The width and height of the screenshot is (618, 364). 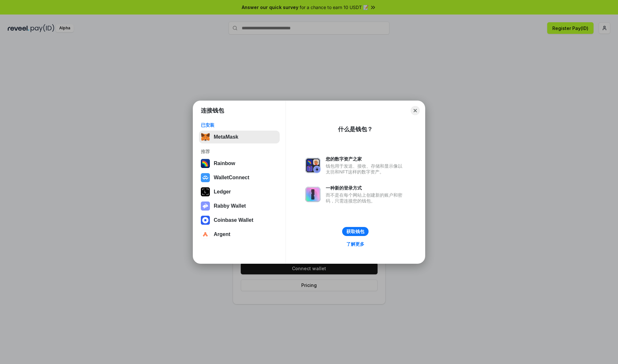 I want to click on img: svg+xml,%3Csvg%20xmlns%3D%22http%3A%2F%2Fwww.w3.org%2F2000%2Fsvg%22%20width%3D%2228%22%20height%3..., so click(x=205, y=192).